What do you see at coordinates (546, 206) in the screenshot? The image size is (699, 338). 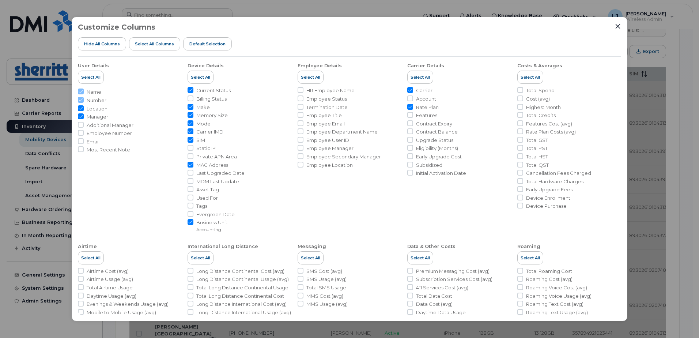 I see `span: Device Purchase` at bounding box center [546, 206].